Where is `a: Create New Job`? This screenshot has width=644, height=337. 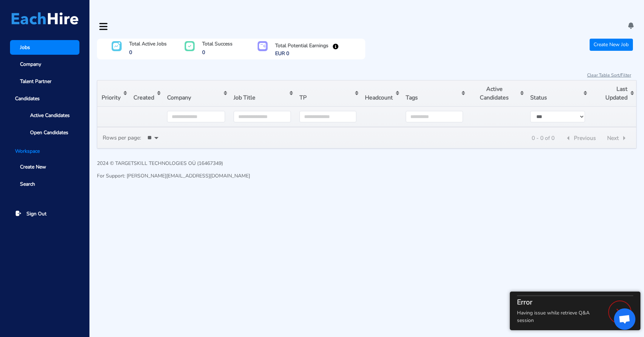 a: Create New Job is located at coordinates (611, 45).